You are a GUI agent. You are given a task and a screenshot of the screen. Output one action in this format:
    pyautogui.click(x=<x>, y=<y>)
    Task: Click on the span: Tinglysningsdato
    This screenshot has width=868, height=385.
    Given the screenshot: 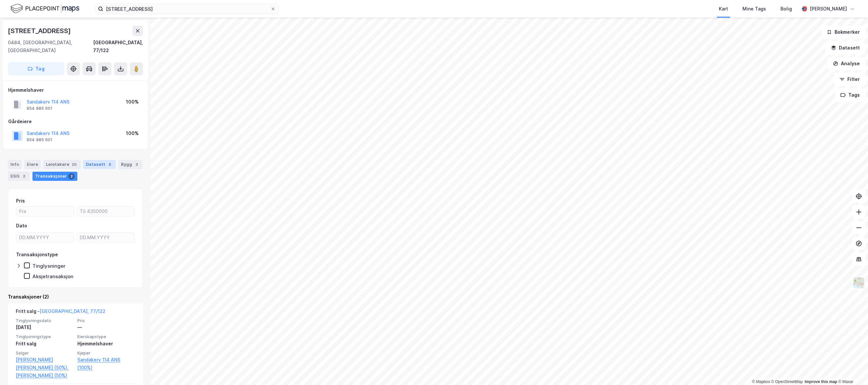 What is the action you would take?
    pyautogui.click(x=45, y=320)
    